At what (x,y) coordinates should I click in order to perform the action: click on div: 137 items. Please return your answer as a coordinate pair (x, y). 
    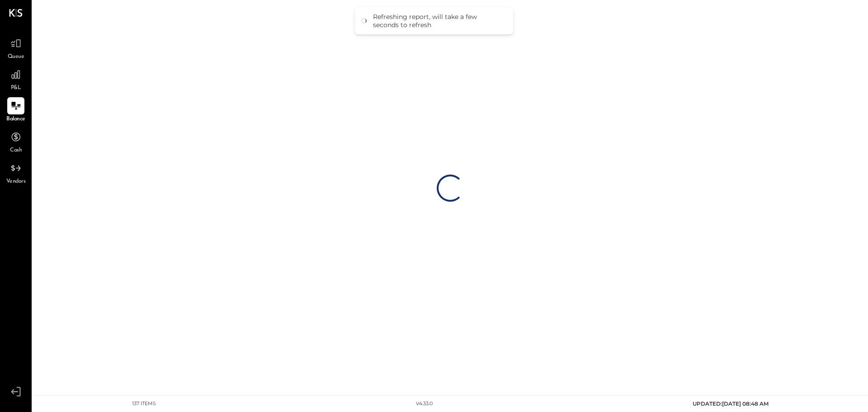
    Looking at the image, I should click on (144, 404).